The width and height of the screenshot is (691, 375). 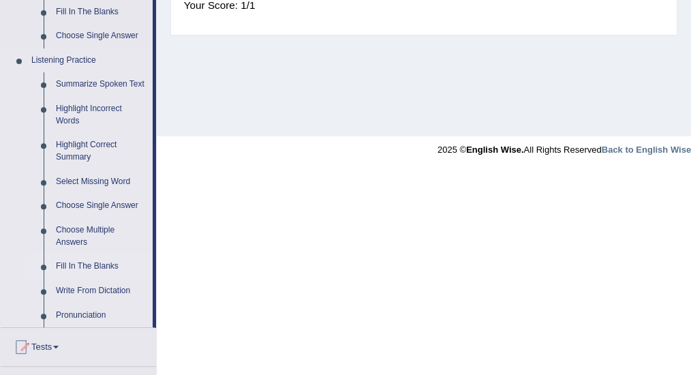 What do you see at coordinates (101, 114) in the screenshot?
I see `a: Highlight Incorrect Words` at bounding box center [101, 114].